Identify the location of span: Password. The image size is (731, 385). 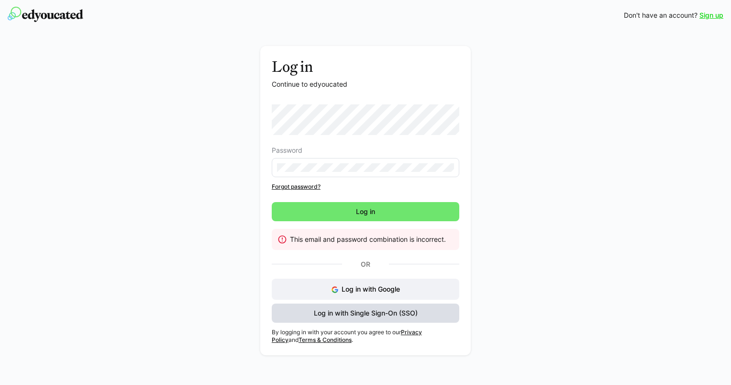
(287, 150).